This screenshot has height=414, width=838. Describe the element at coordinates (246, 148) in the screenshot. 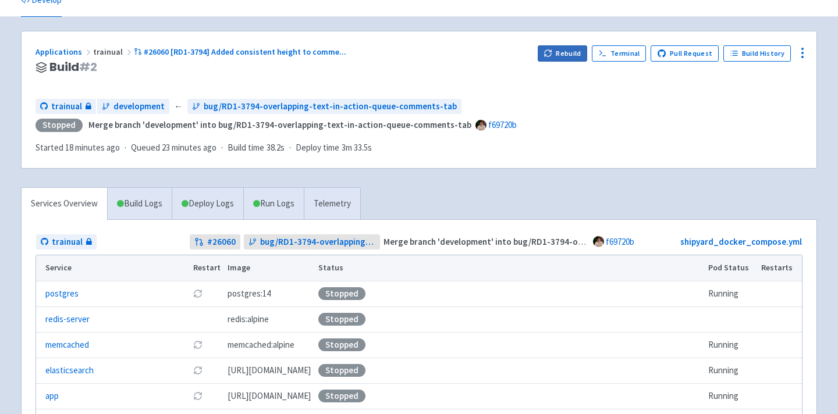

I see `span: Build time` at that location.